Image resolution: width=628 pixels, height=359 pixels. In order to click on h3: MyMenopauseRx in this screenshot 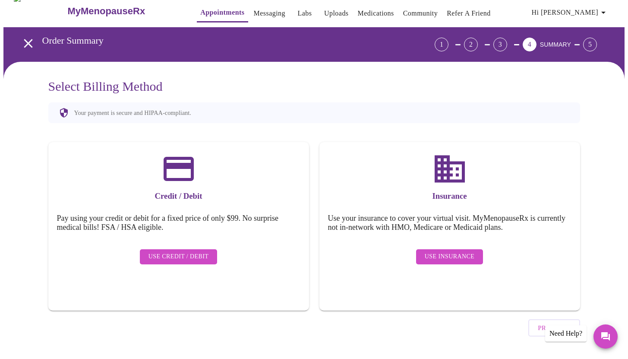, I will do `click(106, 11)`.